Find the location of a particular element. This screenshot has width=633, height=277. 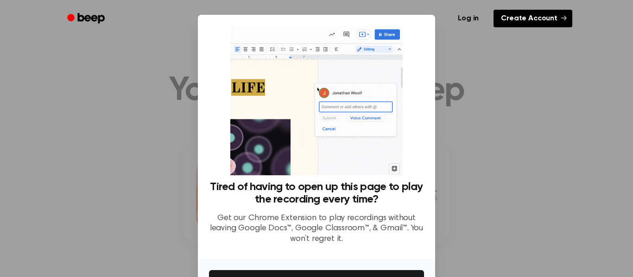

img: Beep extension in action is located at coordinates (316, 101).